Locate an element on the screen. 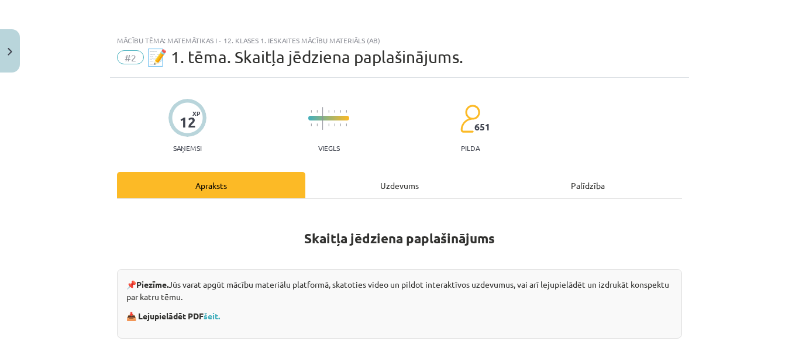 The height and width of the screenshot is (355, 799). span: 651 is located at coordinates (482, 127).